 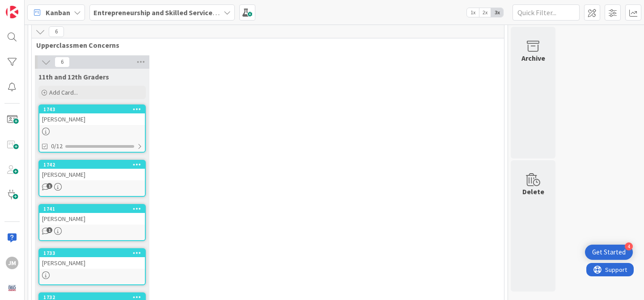 I want to click on span: 1x, so click(x=473, y=13).